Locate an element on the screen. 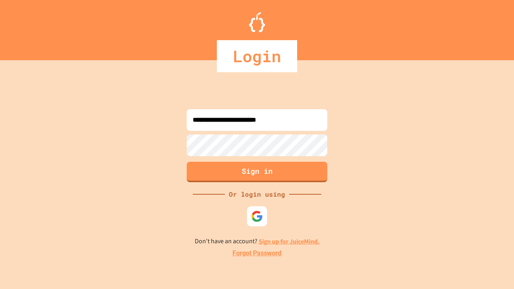  div: Or login using is located at coordinates (257, 195).